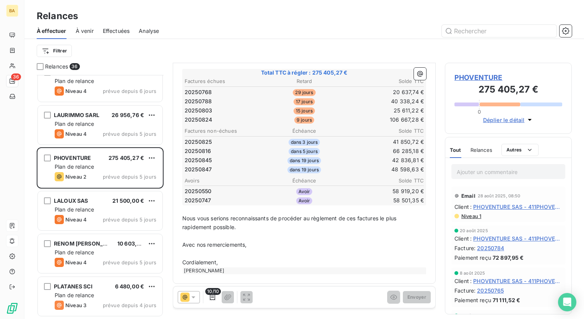 This screenshot has height=319, width=584. Describe the element at coordinates (224, 160) in the screenshot. I see `td: 20250845` at that location.